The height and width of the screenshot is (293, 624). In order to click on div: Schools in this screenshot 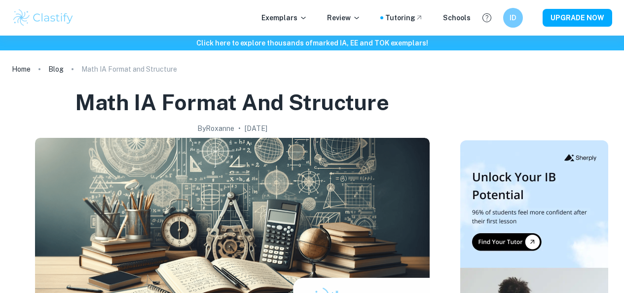, I will do `click(457, 18)`.